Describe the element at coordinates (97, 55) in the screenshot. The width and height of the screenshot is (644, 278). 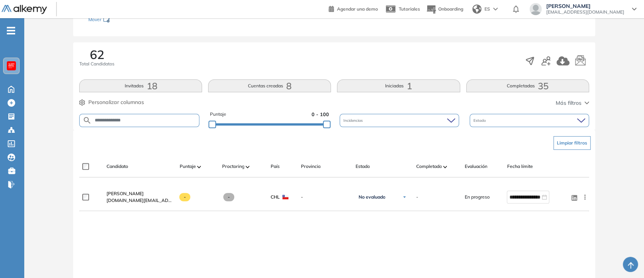
I see `span: 62` at that location.